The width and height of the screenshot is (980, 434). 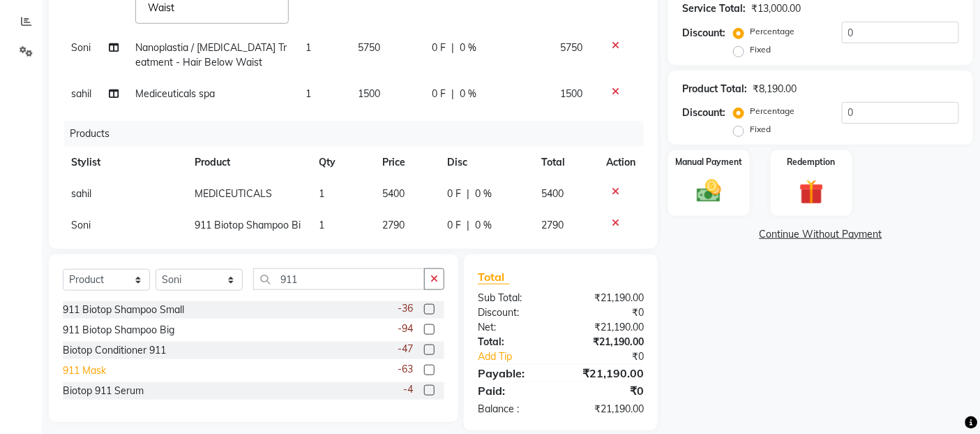 I want to click on span: Mediceuticals spa, so click(x=175, y=93).